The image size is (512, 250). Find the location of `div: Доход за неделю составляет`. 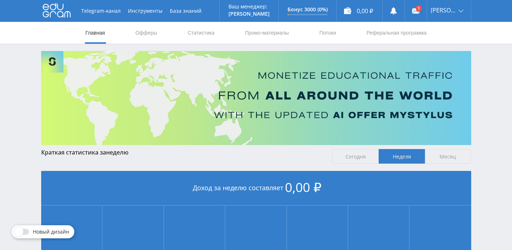

div: Доход за неделю составляет is located at coordinates (256, 188).